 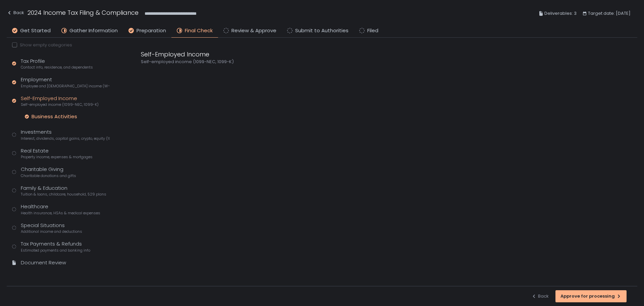 What do you see at coordinates (561, 13) in the screenshot?
I see `span: Deliverables: 3` at bounding box center [561, 13].